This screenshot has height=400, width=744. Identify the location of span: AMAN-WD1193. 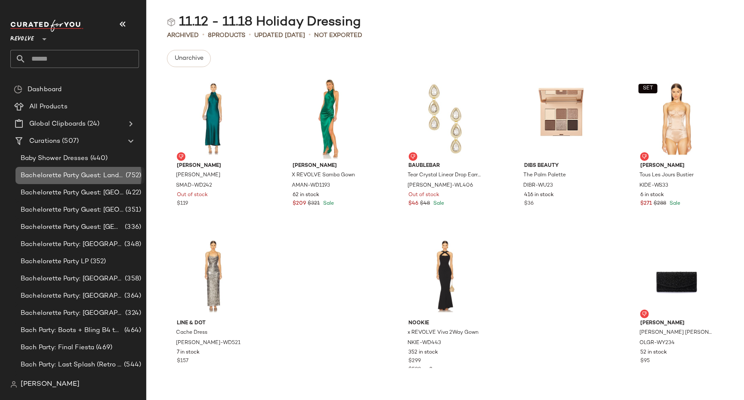
(311, 186).